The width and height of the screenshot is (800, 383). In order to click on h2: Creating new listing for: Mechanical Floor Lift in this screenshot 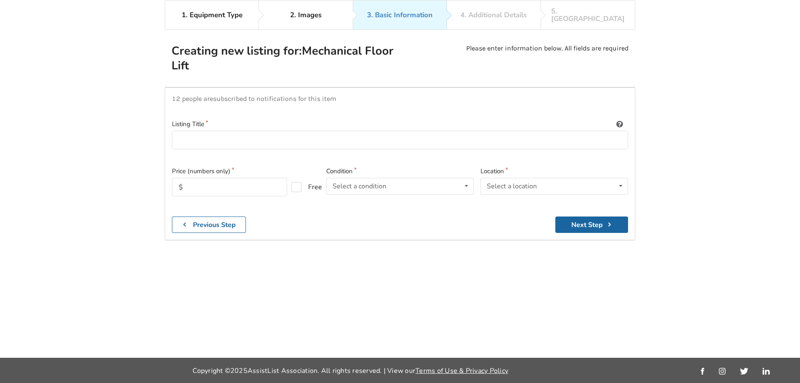, I will do `click(285, 58)`.